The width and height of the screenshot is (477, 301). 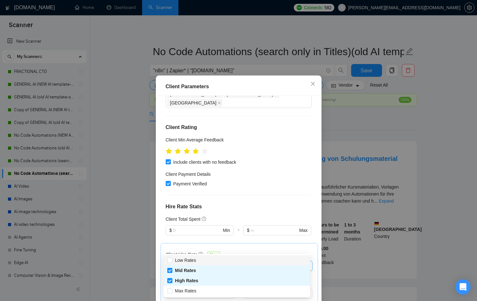 I want to click on span: Min, so click(x=226, y=230).